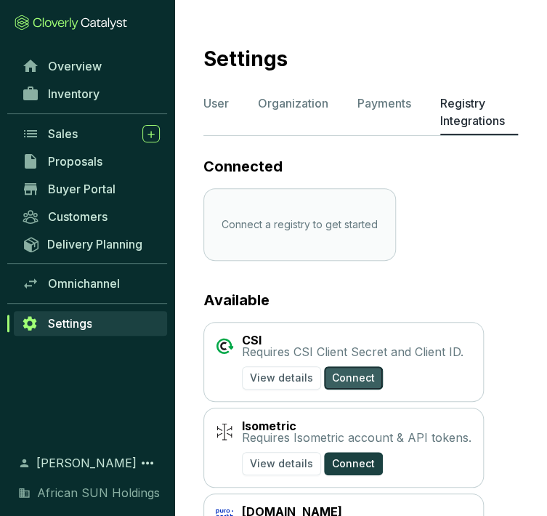 This screenshot has height=516, width=547. I want to click on p: CSI, so click(353, 340).